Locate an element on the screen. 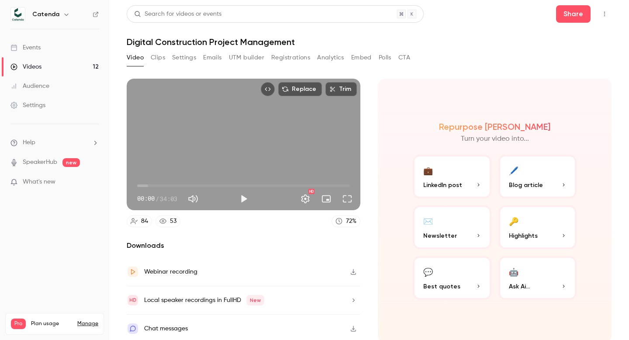 This screenshot has width=629, height=340. span: Plan usage is located at coordinates (52, 324).